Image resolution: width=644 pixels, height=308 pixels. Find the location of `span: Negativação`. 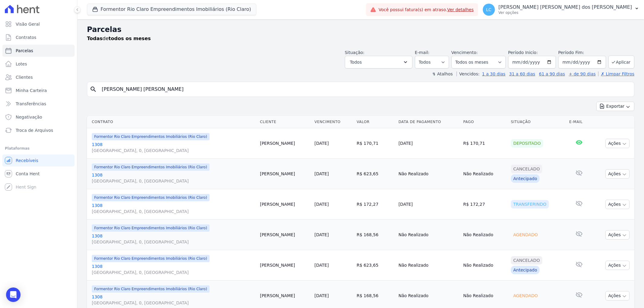

span: Negativação is located at coordinates (29, 117).